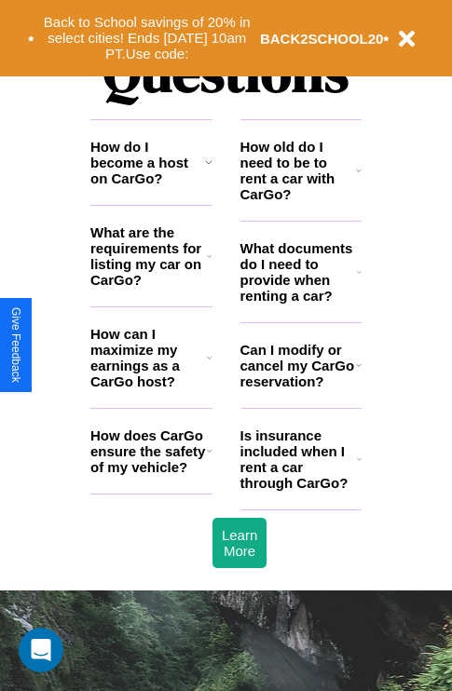 This screenshot has height=691, width=452. I want to click on h3: How do I become a host on CarGo?, so click(147, 162).